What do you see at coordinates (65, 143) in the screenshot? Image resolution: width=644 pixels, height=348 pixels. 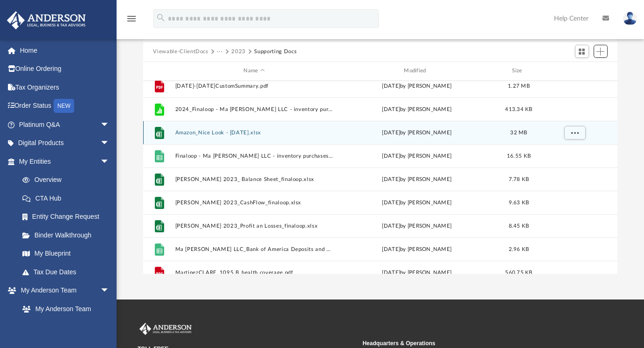 I see `a: Digital Productsarrow_drop_down` at bounding box center [65, 143].